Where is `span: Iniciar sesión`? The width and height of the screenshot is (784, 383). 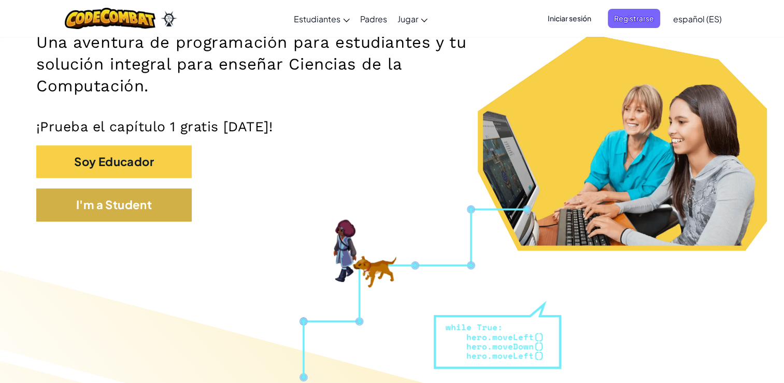 span: Iniciar sesión is located at coordinates (570, 18).